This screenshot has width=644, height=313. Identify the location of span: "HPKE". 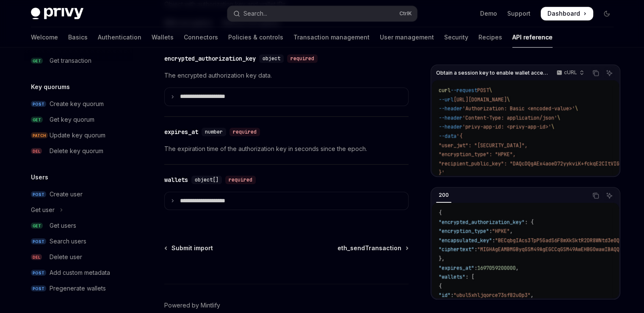
(501, 231).